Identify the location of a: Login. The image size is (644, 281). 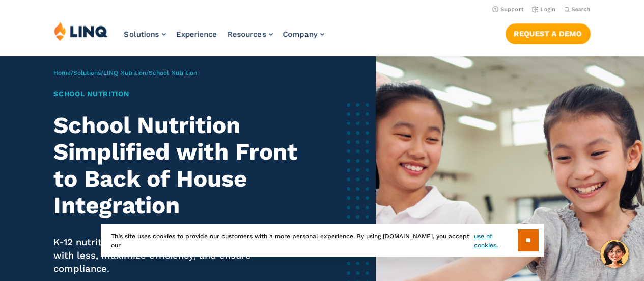
(544, 9).